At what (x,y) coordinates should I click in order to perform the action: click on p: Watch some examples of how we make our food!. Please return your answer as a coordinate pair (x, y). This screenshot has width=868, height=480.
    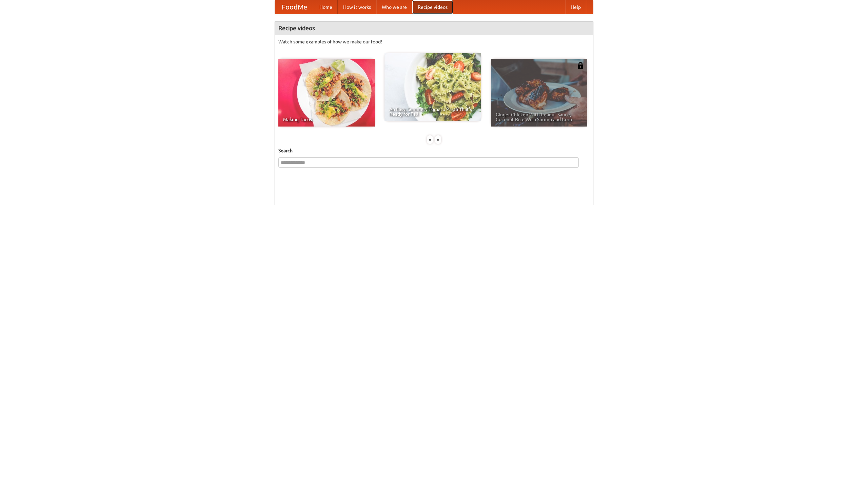
    Looking at the image, I should click on (434, 42).